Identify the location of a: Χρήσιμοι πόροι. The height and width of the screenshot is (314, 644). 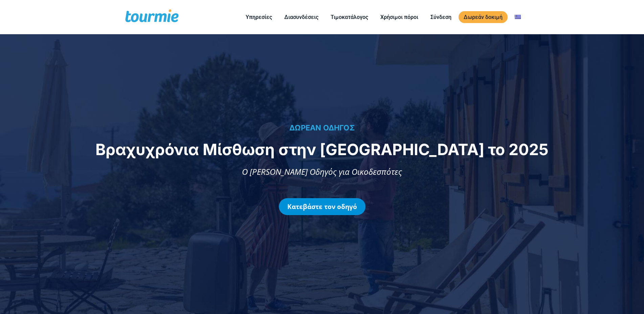
(399, 17).